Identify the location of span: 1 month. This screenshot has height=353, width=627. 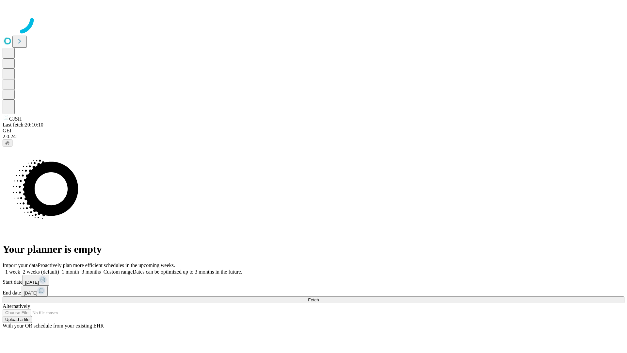
(70, 271).